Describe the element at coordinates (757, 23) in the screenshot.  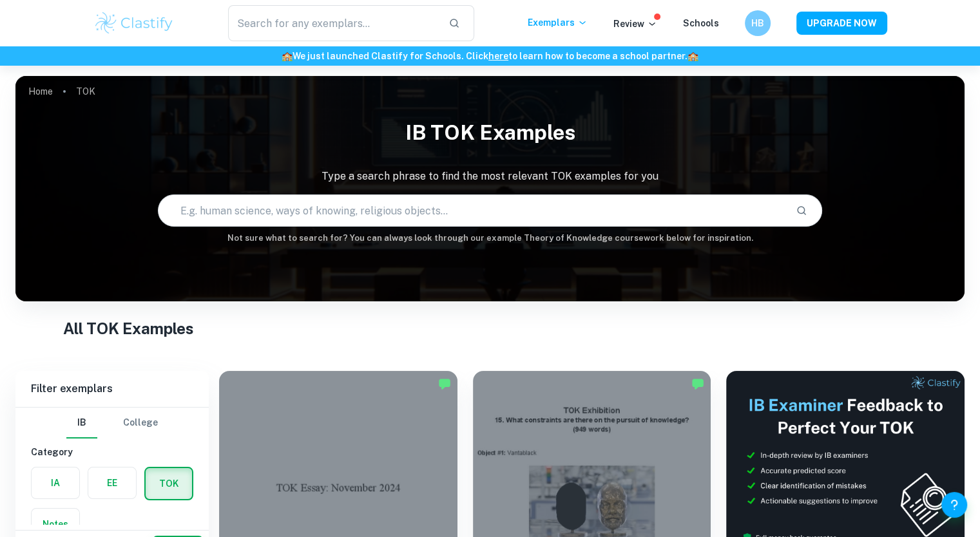
I see `h6: HB` at that location.